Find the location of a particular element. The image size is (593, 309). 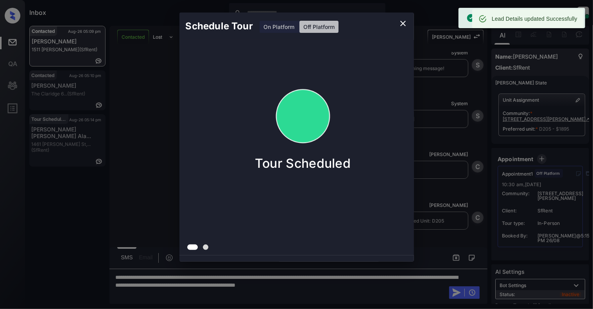

p: Tour Scheduled is located at coordinates (303, 163).